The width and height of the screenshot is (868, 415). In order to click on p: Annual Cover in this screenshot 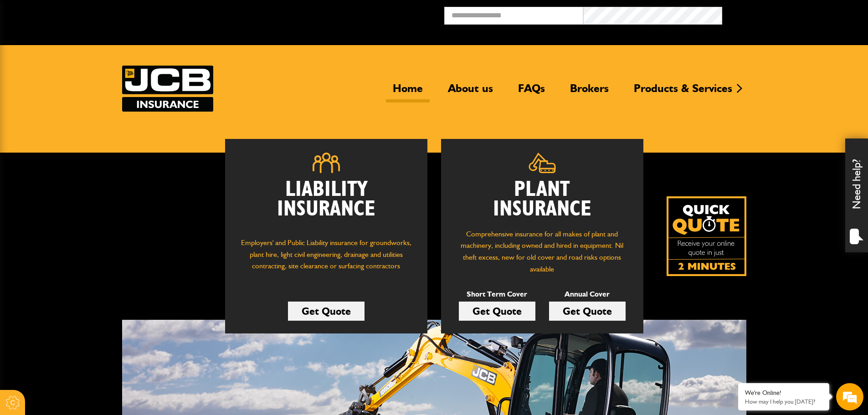, I will do `click(587, 294)`.